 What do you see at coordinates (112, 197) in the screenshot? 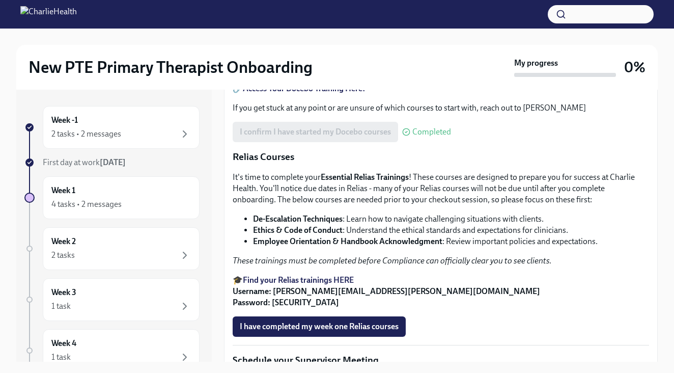
I see `a: Week 14 tasks • 2 messages` at bounding box center [112, 197].